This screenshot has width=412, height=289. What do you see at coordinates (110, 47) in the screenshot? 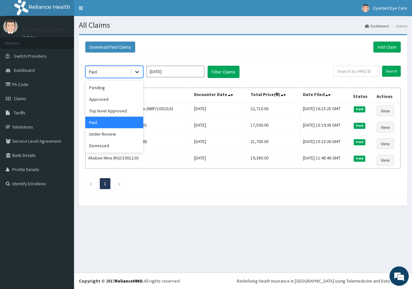
I see `button: Download Paid Claims` at bounding box center [110, 47].